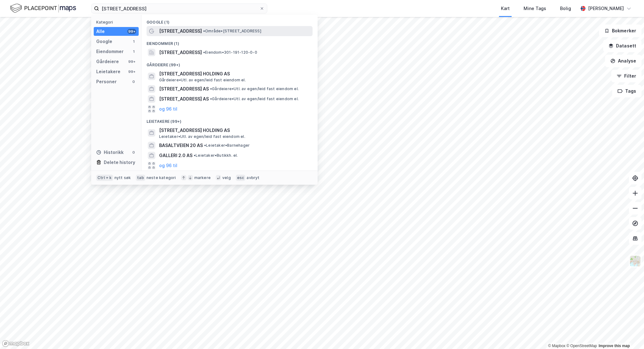 The image size is (644, 349). I want to click on div: Google (1), so click(230, 21).